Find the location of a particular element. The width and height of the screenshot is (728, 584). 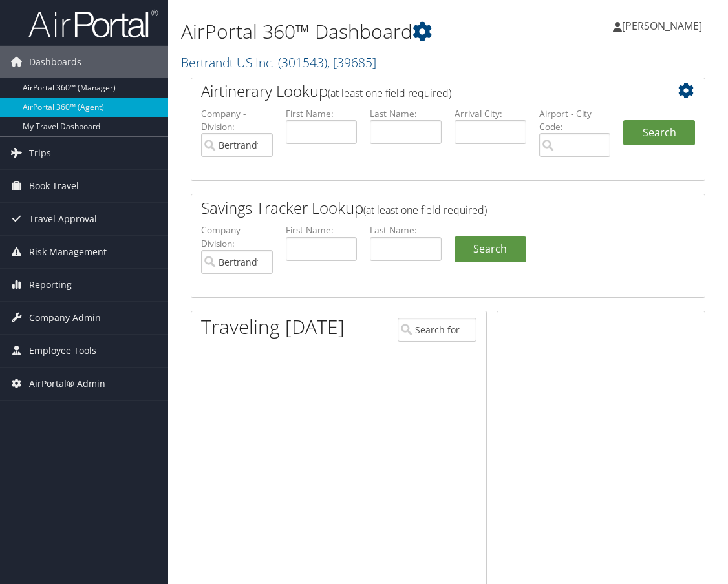

span: Reporting is located at coordinates (50, 285).